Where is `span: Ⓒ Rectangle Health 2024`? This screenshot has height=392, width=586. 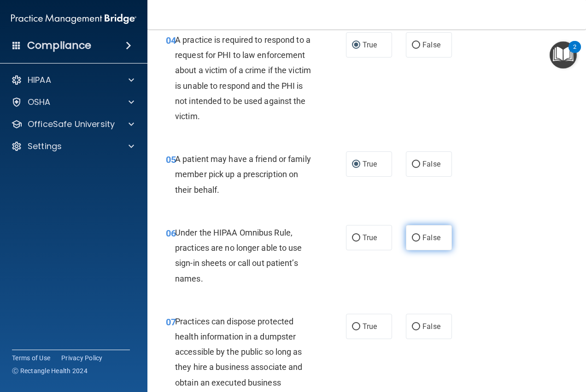
span: Ⓒ Rectangle Health 2024 is located at coordinates (49, 371).